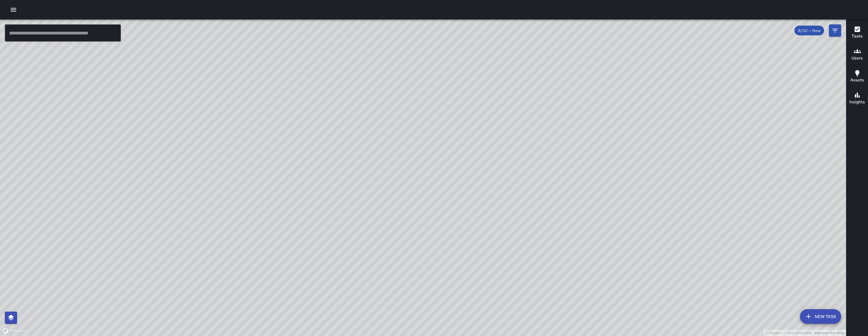 The height and width of the screenshot is (336, 868). Describe the element at coordinates (857, 99) in the screenshot. I see `button: Insights` at that location.